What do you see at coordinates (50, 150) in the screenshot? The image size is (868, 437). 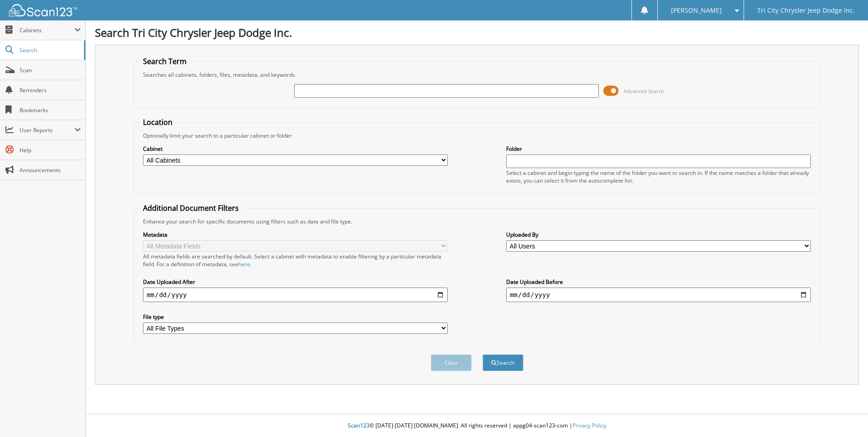 I see `span: Help` at bounding box center [50, 150].